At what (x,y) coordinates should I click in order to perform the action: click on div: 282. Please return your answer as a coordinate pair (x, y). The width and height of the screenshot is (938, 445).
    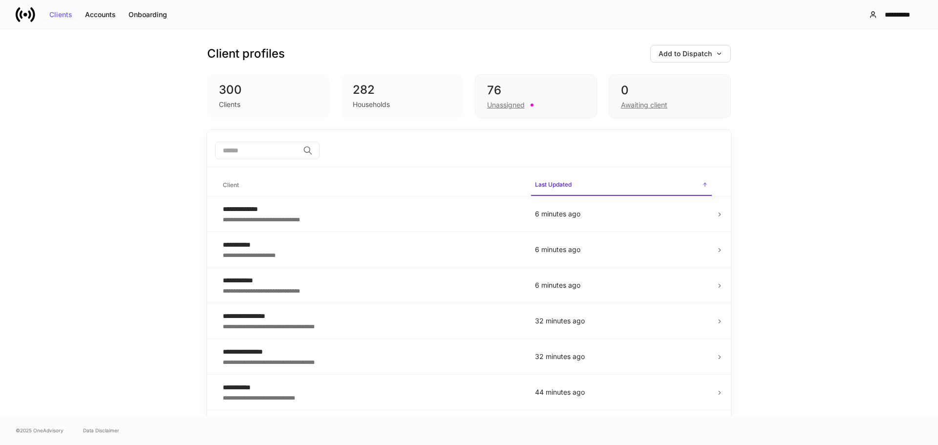
    Looking at the image, I should click on (402, 90).